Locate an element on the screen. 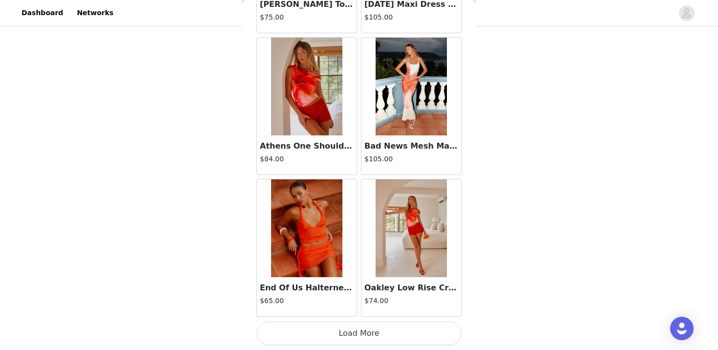 This screenshot has height=350, width=718. h3: Bad News Mesh Maxi Dress - Yellow Floral is located at coordinates (411, 146).